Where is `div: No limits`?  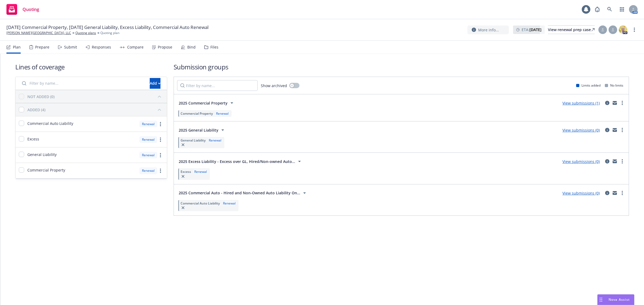
div: No limits is located at coordinates (613, 86).